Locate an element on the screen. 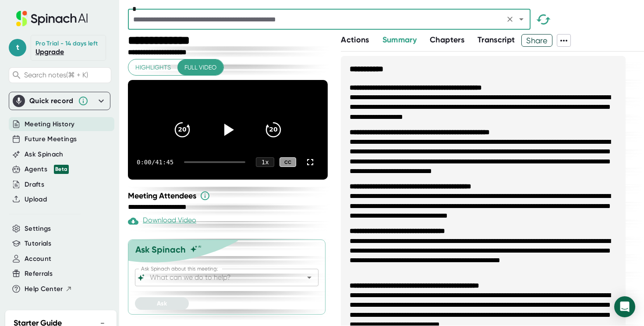  button: Clear is located at coordinates (509, 19).